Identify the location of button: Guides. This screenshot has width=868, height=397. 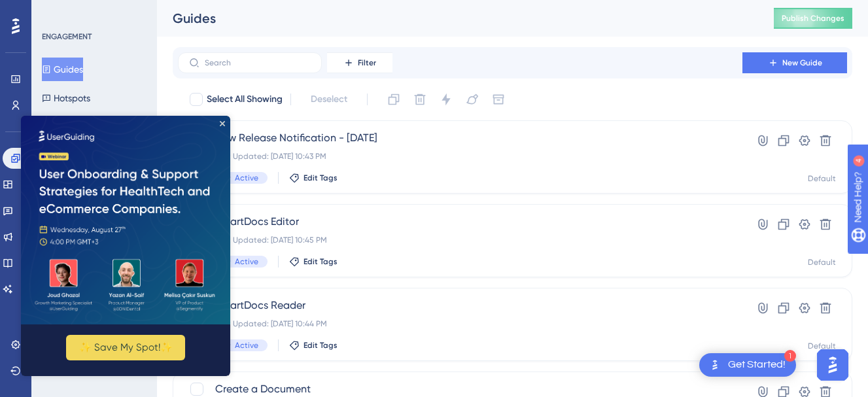
(62, 69).